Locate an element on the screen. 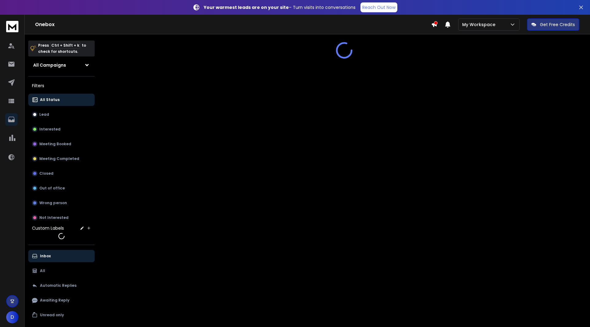 The image size is (590, 327). button: Meeting Booked is located at coordinates (61, 144).